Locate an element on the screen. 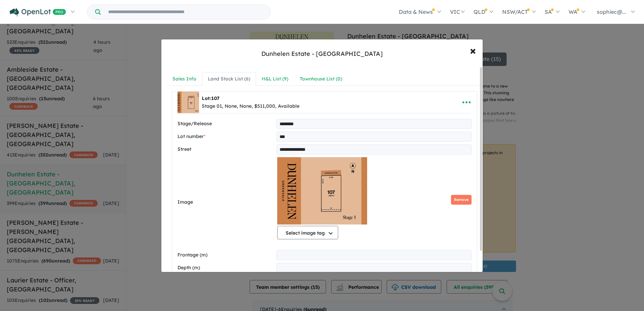 The height and width of the screenshot is (311, 644). button: Remove is located at coordinates (461, 199).